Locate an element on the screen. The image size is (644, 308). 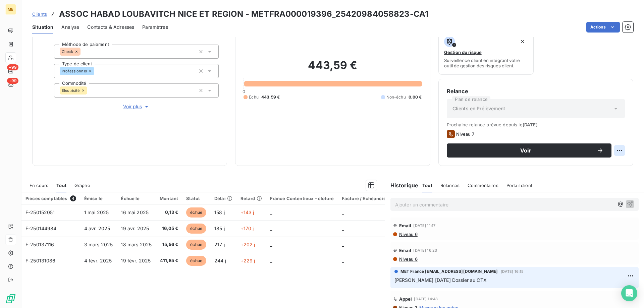
button: Actions is located at coordinates (603, 27).